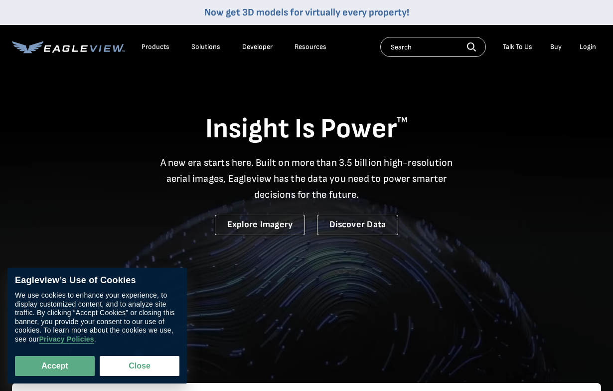 This screenshot has height=391, width=613. Describe the element at coordinates (156, 47) in the screenshot. I see `div: Products` at that location.